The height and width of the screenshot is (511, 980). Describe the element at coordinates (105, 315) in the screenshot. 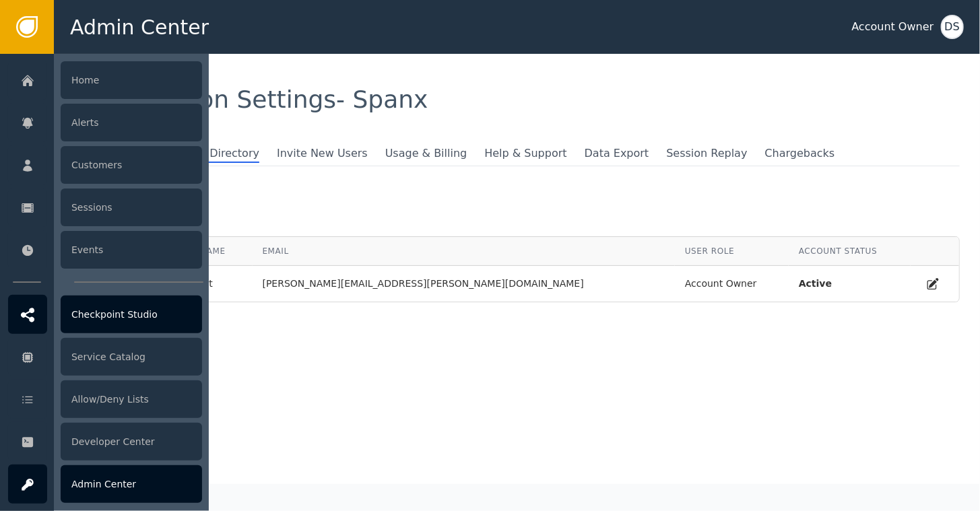

I see `a: Checkpoint Studio` at that location.